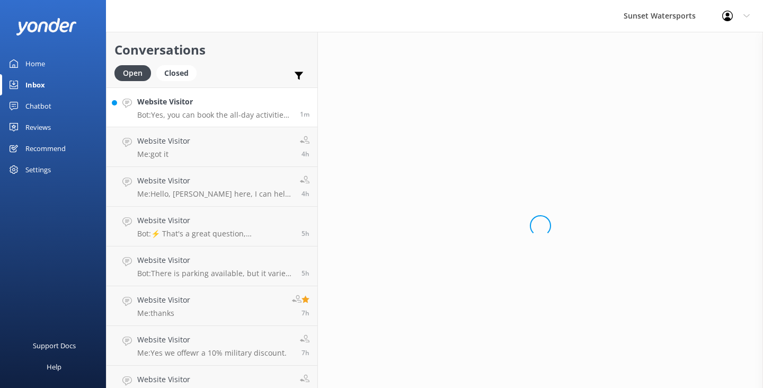 This screenshot has height=388, width=763. I want to click on p: Me: thanks, so click(164, 313).